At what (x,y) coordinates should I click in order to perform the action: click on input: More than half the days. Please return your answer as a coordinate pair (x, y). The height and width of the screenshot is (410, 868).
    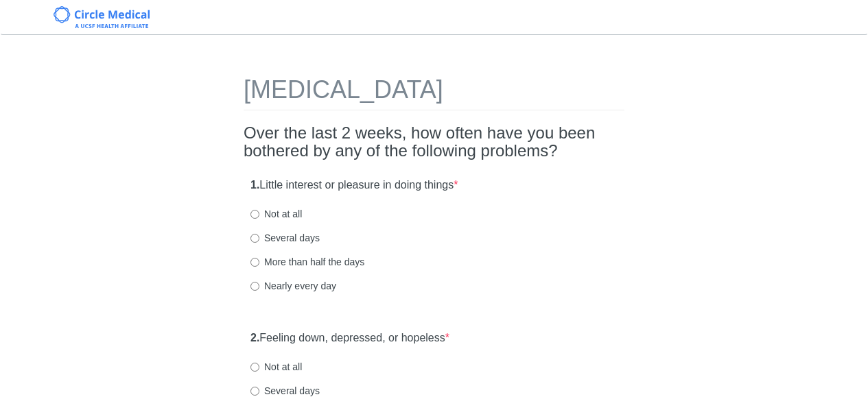
    Looking at the image, I should click on (255, 262).